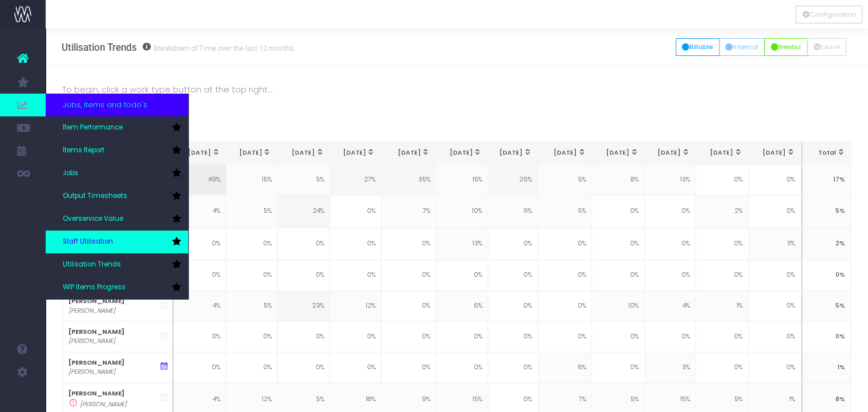 Image resolution: width=868 pixels, height=412 pixels. I want to click on span: Items Report, so click(83, 150).